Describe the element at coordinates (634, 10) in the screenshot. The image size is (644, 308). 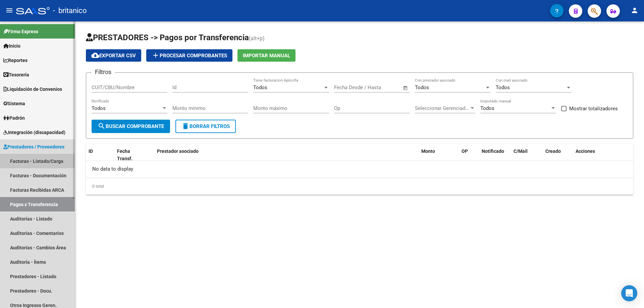
I see `mat-icon: person` at that location.